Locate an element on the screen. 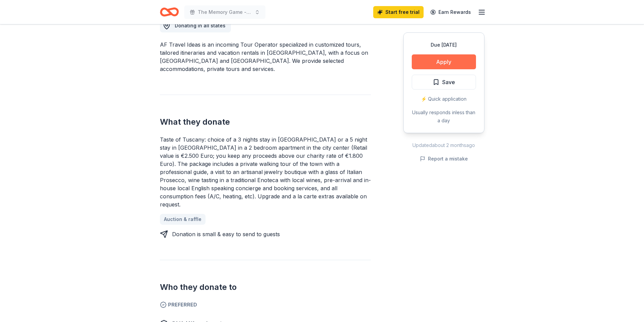  span: Donating in all states is located at coordinates (200, 26).